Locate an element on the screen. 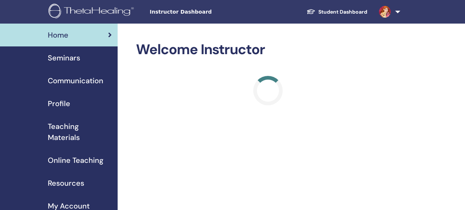 The image size is (465, 210). span: Resources is located at coordinates (66, 183).